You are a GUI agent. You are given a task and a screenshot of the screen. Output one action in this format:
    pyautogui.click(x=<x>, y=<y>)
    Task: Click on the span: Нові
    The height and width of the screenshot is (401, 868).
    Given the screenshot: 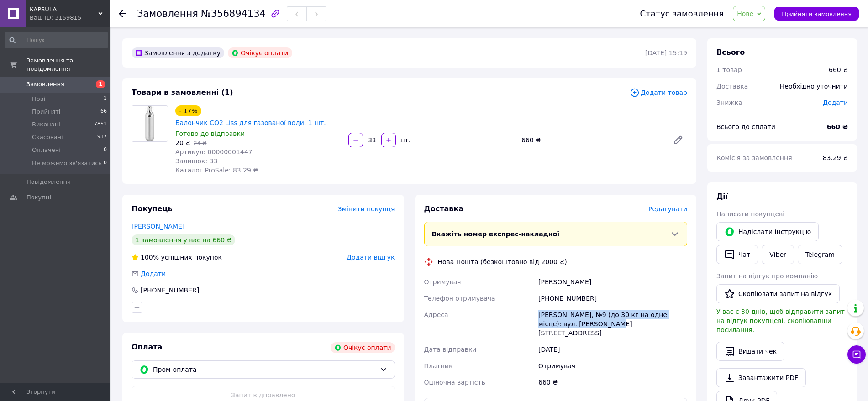 What is the action you would take?
    pyautogui.click(x=39, y=99)
    